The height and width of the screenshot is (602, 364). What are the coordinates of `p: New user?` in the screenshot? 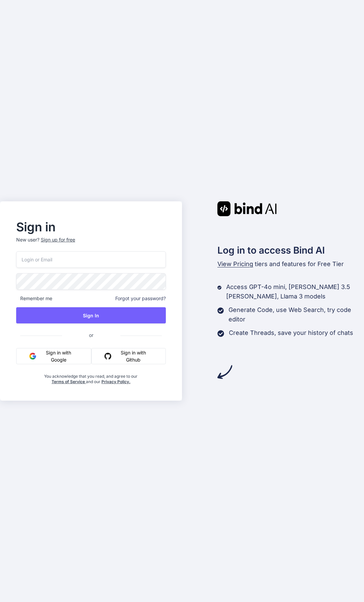 It's located at (91, 244).